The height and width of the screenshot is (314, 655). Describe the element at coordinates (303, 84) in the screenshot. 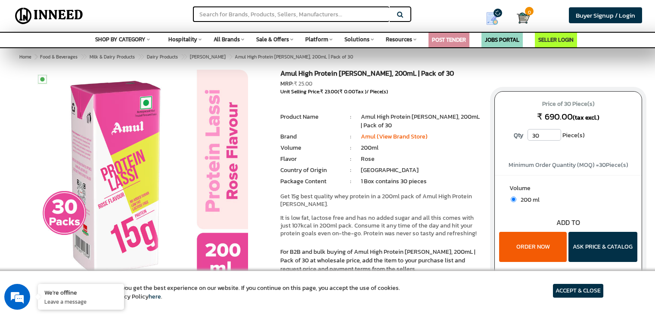

I see `span: ₹ 25.00` at that location.